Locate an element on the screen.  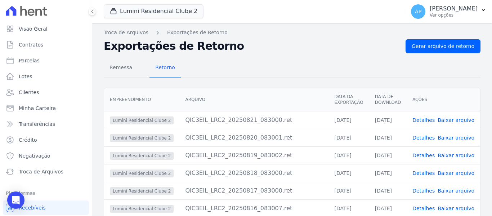
a: Crédito is located at coordinates (46, 140).